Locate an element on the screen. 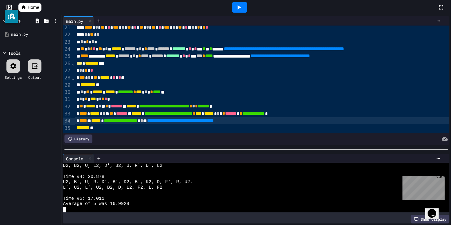 This screenshot has width=451, height=225. div: 28 is located at coordinates (67, 78).